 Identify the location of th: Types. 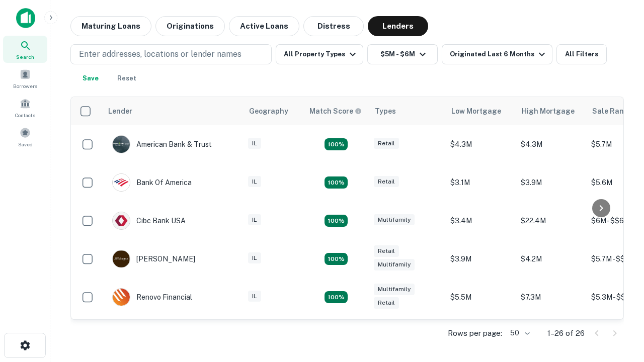
(407, 111).